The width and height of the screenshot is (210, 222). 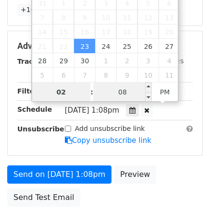 What do you see at coordinates (63, 46) in the screenshot?
I see `span: September 22, 2025` at bounding box center [63, 46].